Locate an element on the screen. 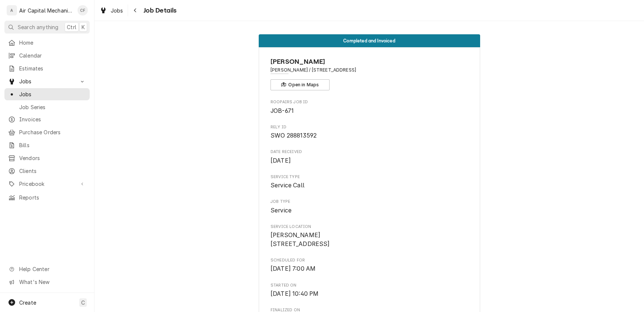 The image size is (644, 312). a: Calendar is located at coordinates (47, 55).